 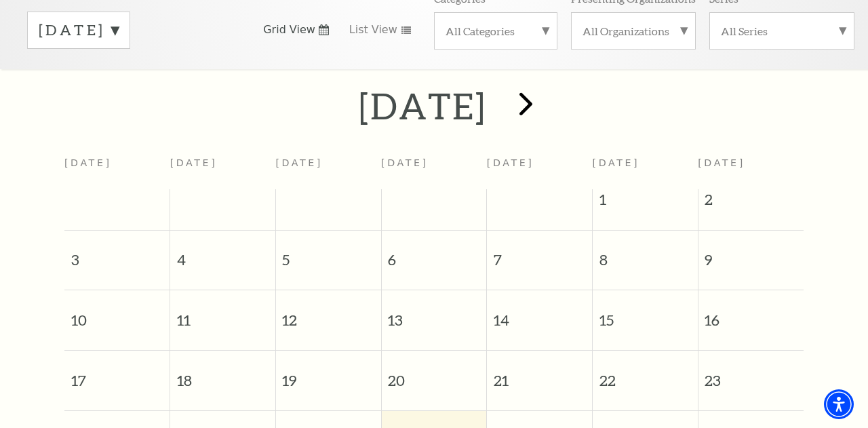 What do you see at coordinates (496, 31) in the screenshot?
I see `label: All Categories` at bounding box center [496, 31].